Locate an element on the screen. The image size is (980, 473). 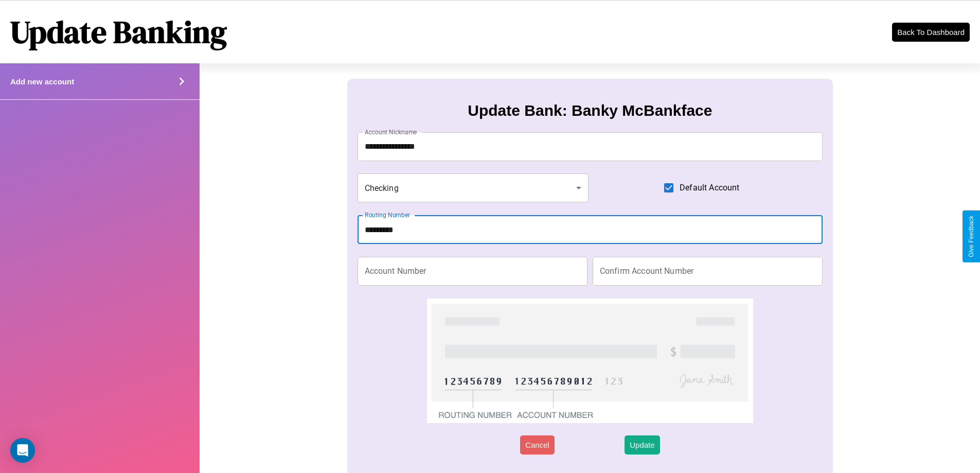
h1: Update Banking is located at coordinates (118, 32).